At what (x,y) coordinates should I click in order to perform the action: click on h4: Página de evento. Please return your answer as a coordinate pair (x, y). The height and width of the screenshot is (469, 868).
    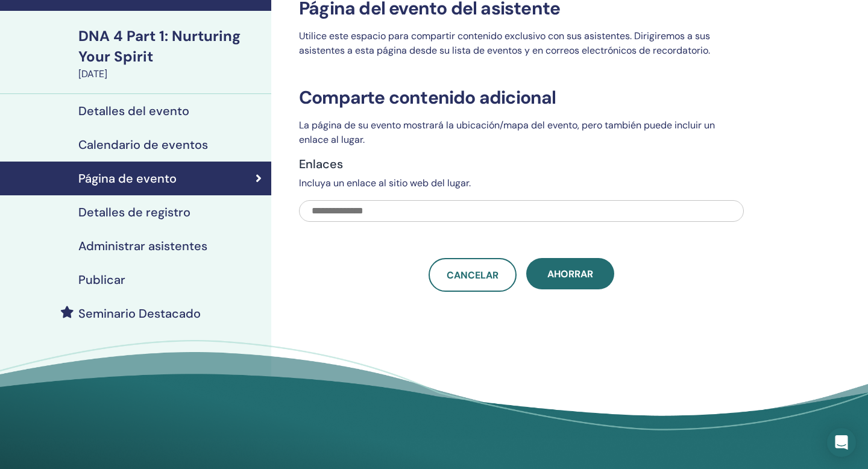
    Looking at the image, I should click on (127, 179).